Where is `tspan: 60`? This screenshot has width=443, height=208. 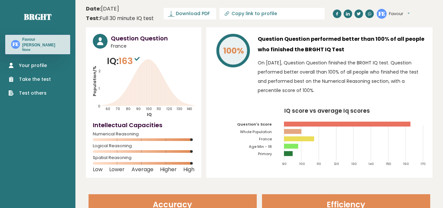 tspan: 60 is located at coordinates (108, 109).